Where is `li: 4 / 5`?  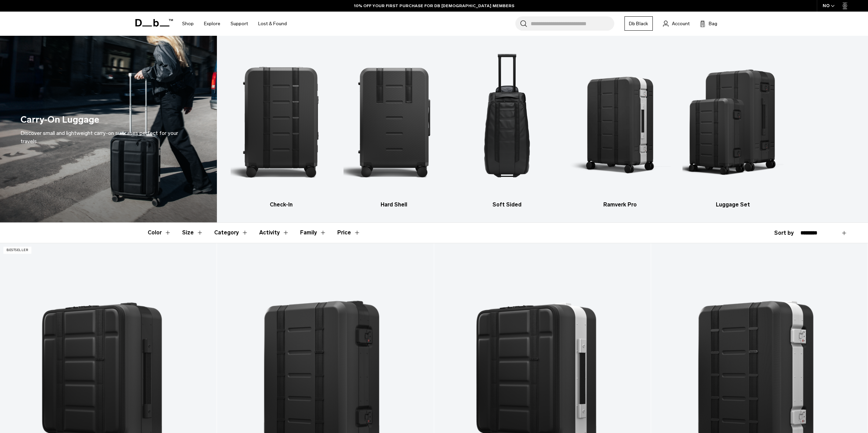
li: 4 / 5 is located at coordinates (619, 127).